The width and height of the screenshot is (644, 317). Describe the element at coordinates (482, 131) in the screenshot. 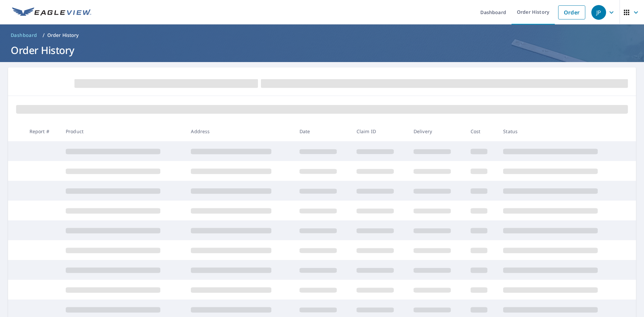

I see `th: Cost` at that location.